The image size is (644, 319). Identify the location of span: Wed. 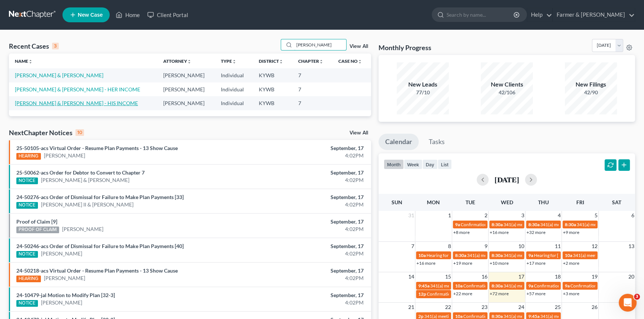
(507, 202).